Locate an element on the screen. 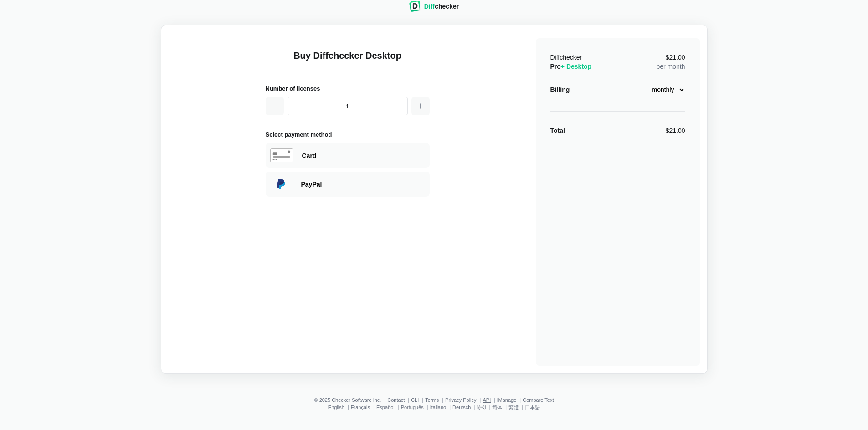  a: API is located at coordinates (487, 400).